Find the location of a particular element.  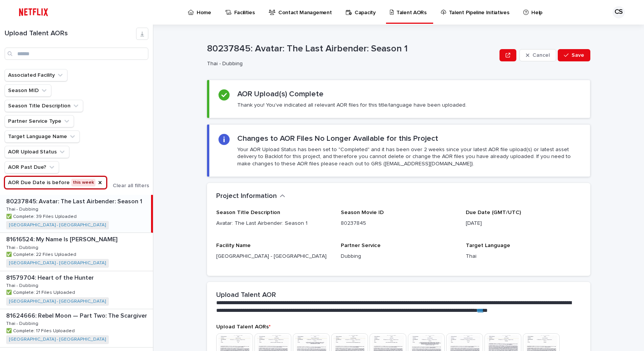

span: Save is located at coordinates (578, 55).